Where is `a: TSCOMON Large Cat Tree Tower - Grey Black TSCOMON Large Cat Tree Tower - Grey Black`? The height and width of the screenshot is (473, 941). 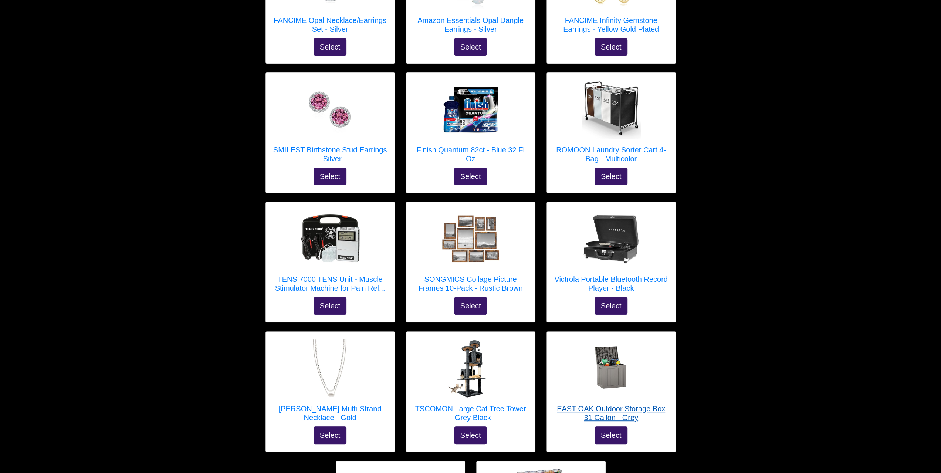
a: TSCOMON Large Cat Tree Tower - Grey Black TSCOMON Large Cat Tree Tower - Grey Black is located at coordinates (471, 383).